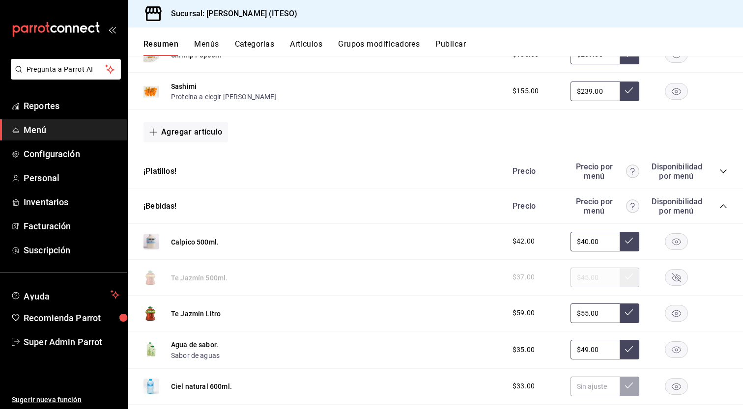  Describe the element at coordinates (66, 69) in the screenshot. I see `span: Pregunta a Parrot AI` at that location.